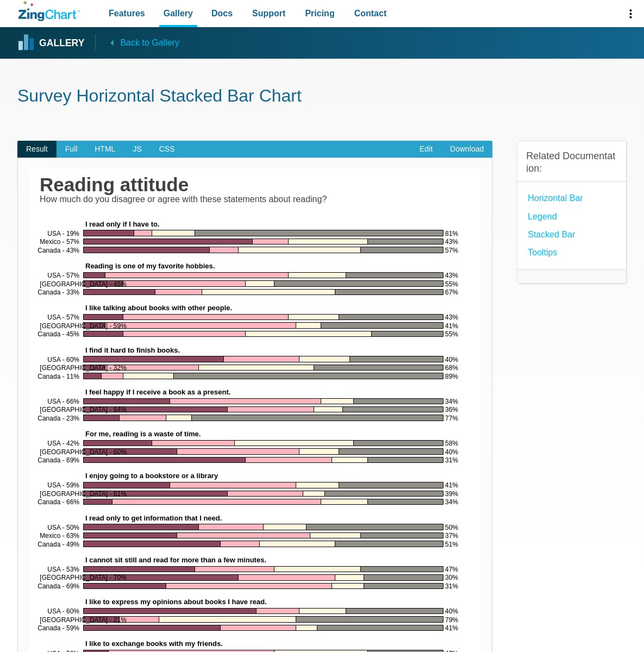 The image size is (644, 652). I want to click on tspan: 37%, so click(451, 536).